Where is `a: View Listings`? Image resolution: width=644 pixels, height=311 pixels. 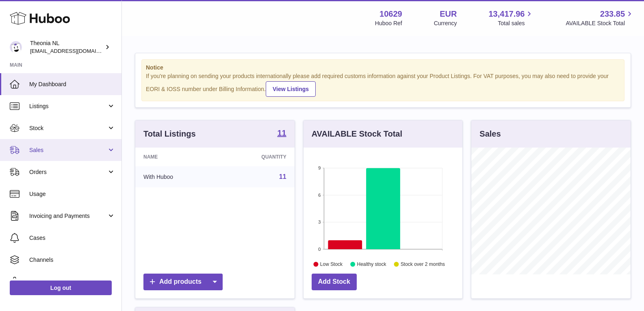 a: View Listings is located at coordinates (290, 89).